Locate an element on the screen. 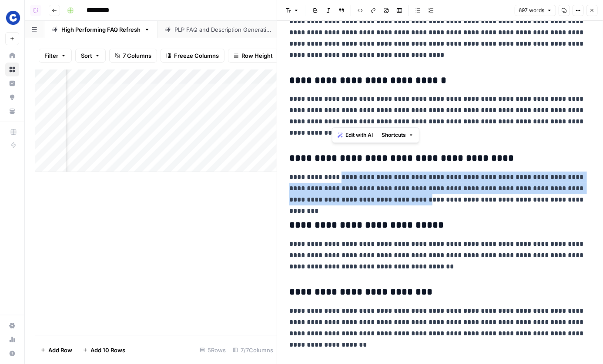 The width and height of the screenshot is (603, 364). span: Edit with AI is located at coordinates (359, 135).